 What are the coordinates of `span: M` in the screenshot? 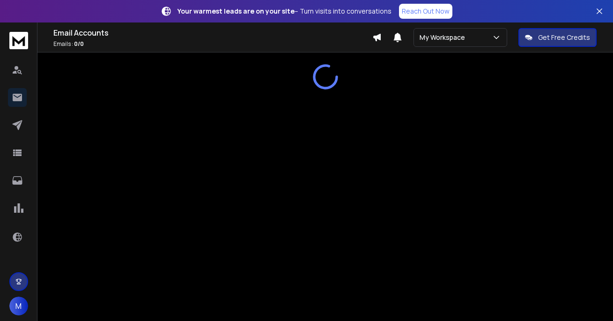 It's located at (19, 306).